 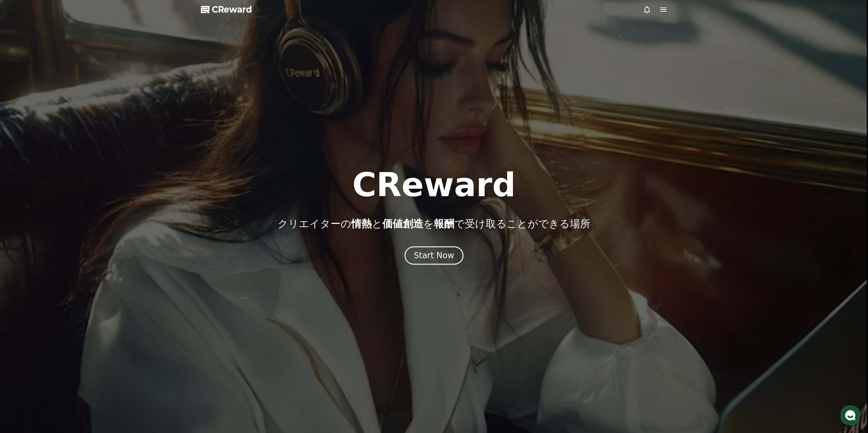 What do you see at coordinates (232, 10) in the screenshot?
I see `span: CReward` at bounding box center [232, 10].